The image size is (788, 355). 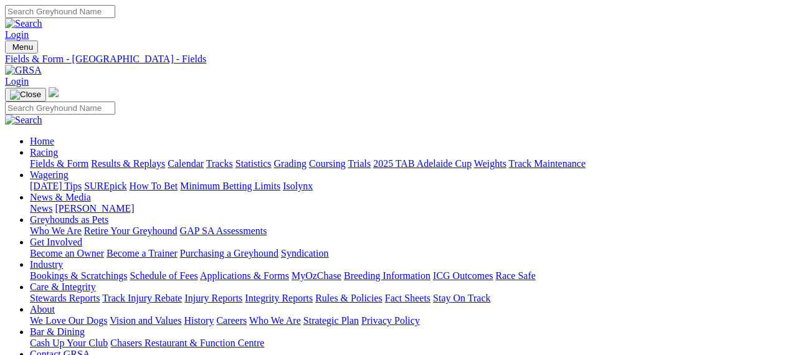 I want to click on a: We Love Our Dogs, so click(x=69, y=320).